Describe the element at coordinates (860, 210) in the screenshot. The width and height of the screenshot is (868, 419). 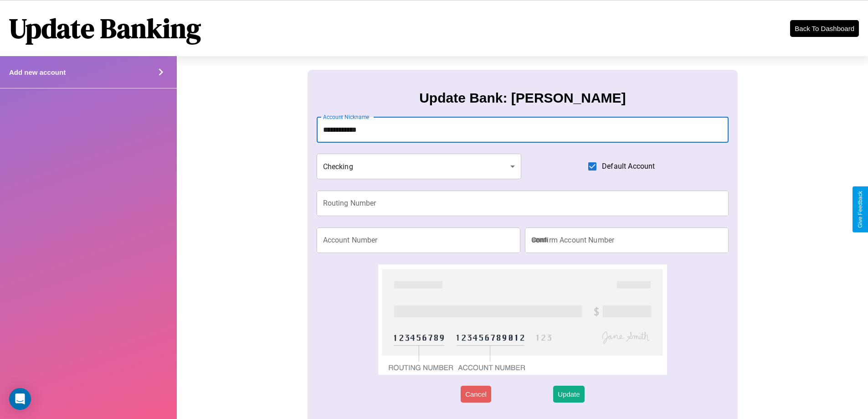
I see `div: Give Feedback` at that location.